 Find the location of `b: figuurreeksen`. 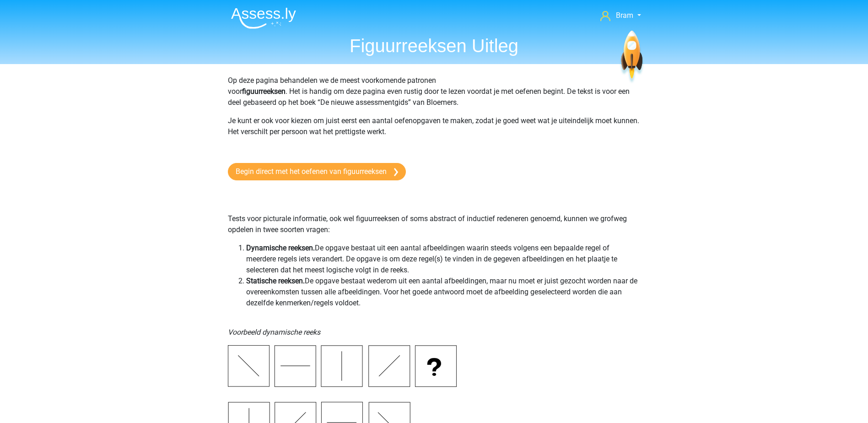

b: figuurreeksen is located at coordinates (263, 91).